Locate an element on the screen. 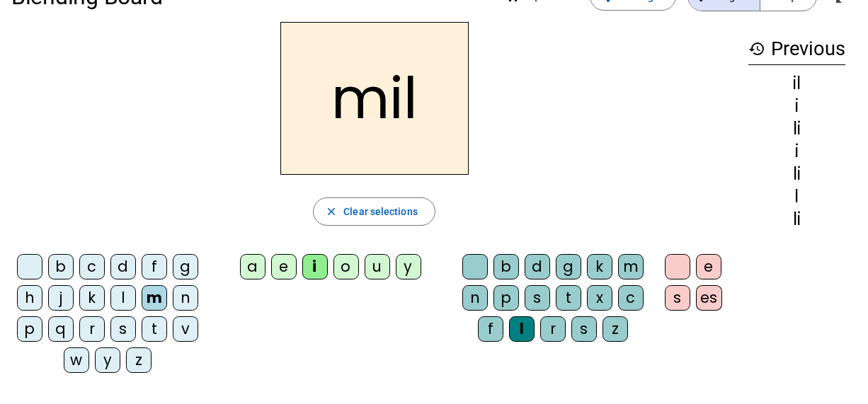 The image size is (868, 404). div: o is located at coordinates (346, 267).